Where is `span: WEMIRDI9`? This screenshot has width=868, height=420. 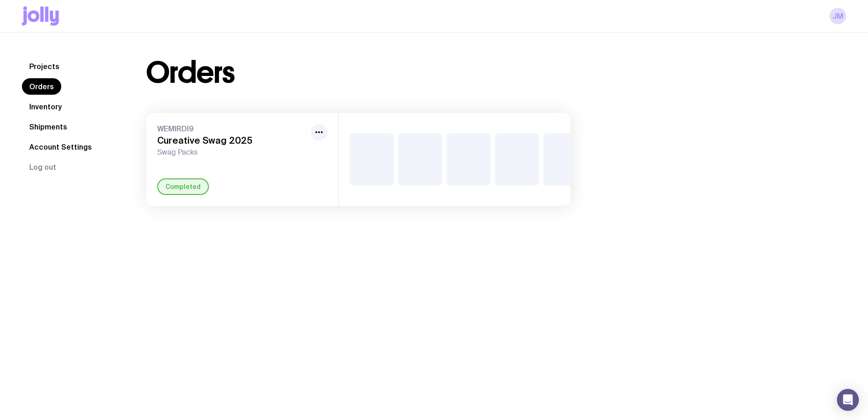
span: WEMIRDI9 is located at coordinates (233, 129).